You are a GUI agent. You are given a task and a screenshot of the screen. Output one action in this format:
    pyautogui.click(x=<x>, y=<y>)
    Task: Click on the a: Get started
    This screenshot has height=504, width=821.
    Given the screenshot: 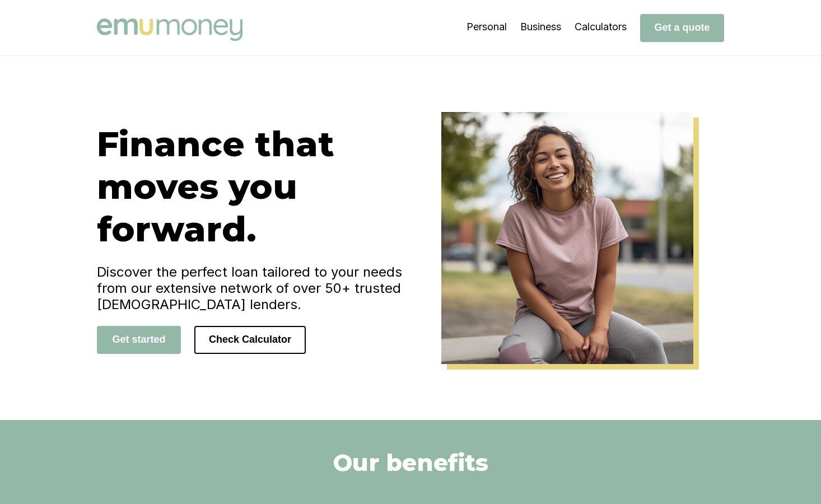 What is the action you would take?
    pyautogui.click(x=139, y=339)
    